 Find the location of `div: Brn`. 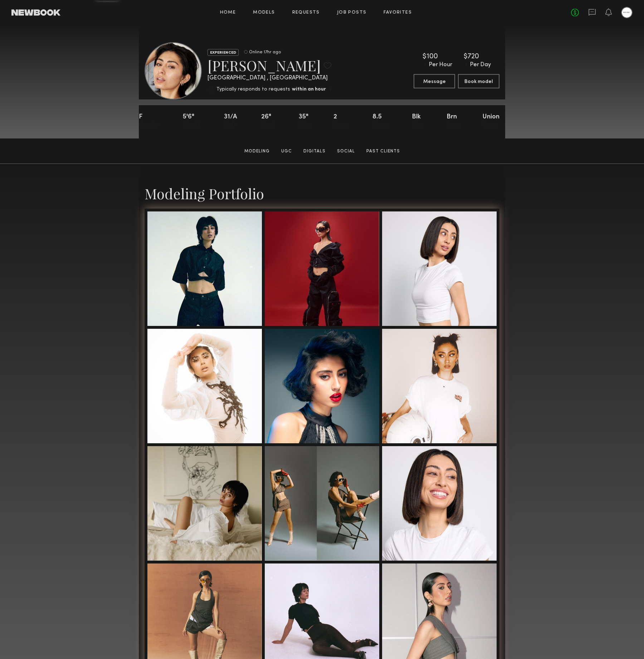

div: Brn is located at coordinates (453, 121).